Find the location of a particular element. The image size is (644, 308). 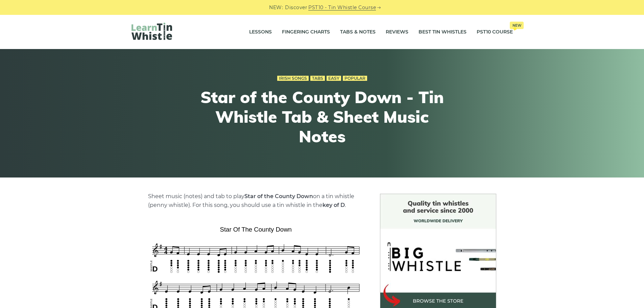

a: Popular is located at coordinates (355, 78).